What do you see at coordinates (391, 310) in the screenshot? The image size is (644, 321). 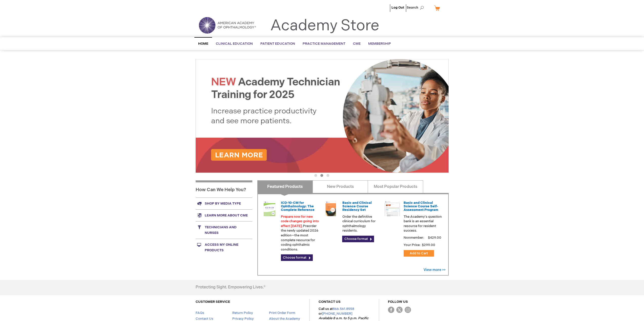 I see `img: Facebook` at bounding box center [391, 310].